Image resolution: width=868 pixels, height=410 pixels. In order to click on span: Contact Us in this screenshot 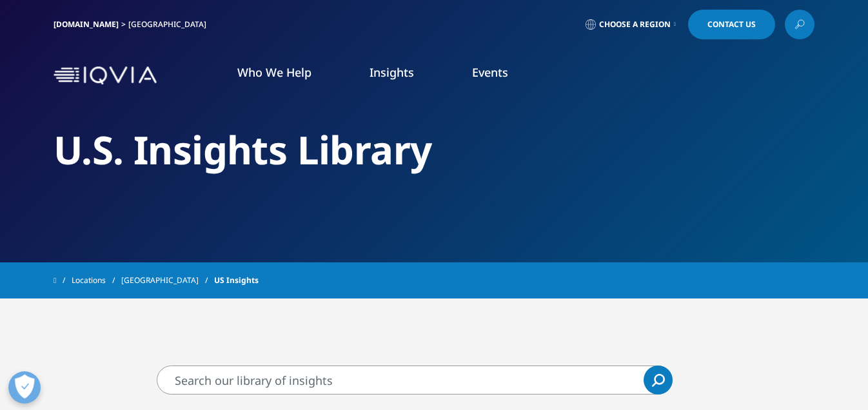, I will do `click(731, 25)`.